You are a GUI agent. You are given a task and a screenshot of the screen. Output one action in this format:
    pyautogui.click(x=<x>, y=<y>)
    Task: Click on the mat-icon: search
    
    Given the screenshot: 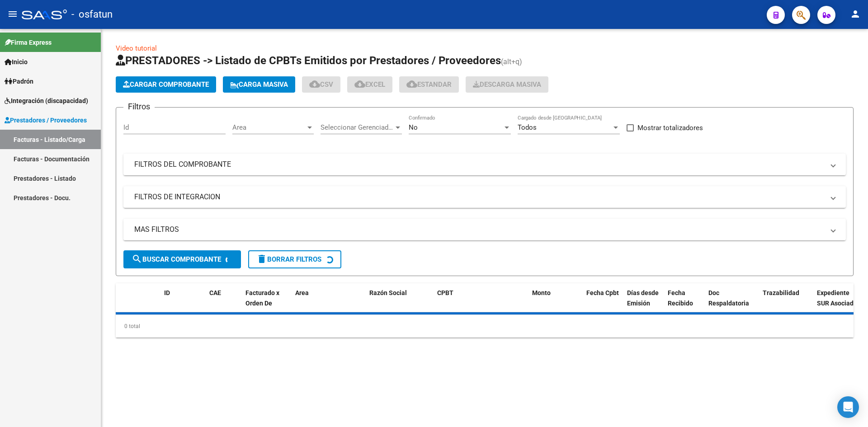 What is the action you would take?
    pyautogui.click(x=137, y=259)
    